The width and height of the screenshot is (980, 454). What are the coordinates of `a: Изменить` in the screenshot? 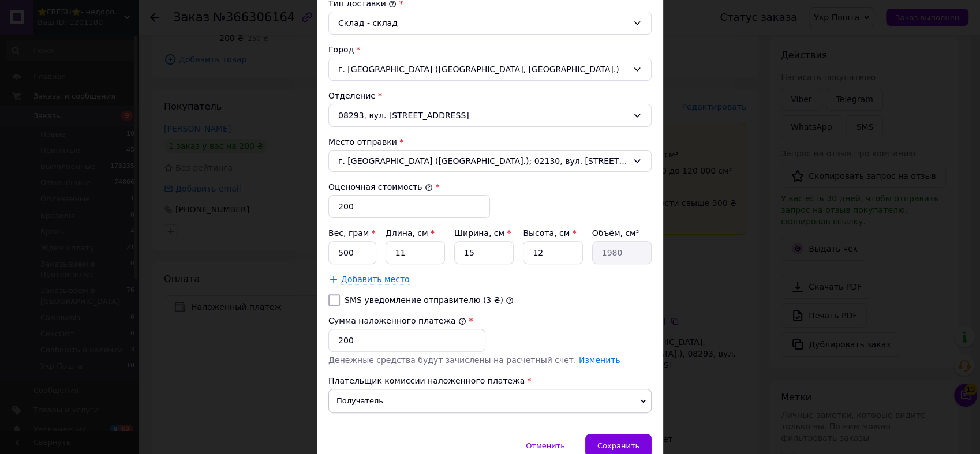 It's located at (600, 359).